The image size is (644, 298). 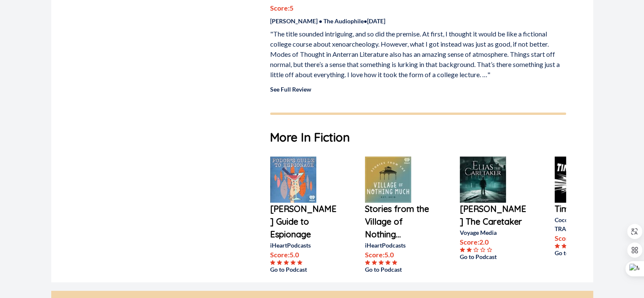 I want to click on a: Timestorm, so click(x=588, y=209).